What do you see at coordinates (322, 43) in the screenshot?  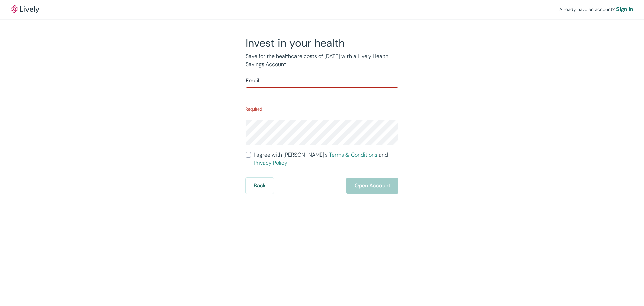 I see `h2: Invest in your health` at bounding box center [322, 43].